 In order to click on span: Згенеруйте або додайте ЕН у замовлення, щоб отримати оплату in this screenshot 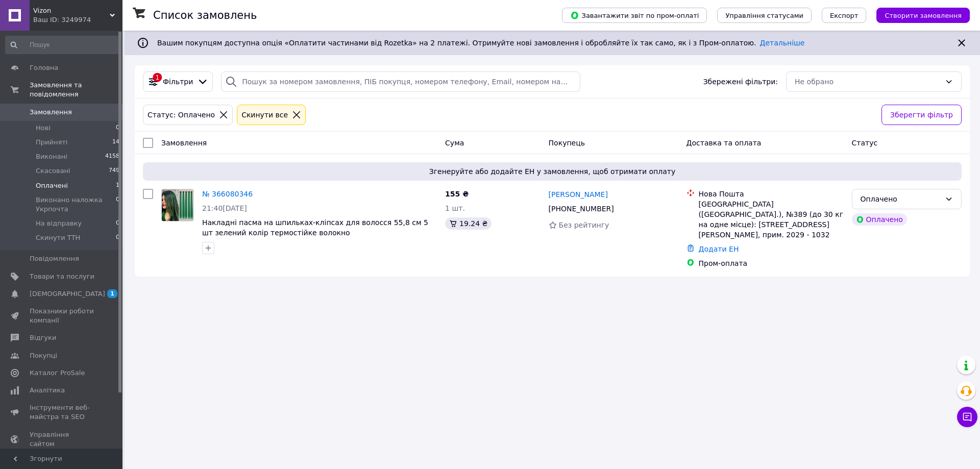, I will do `click(552, 171)`.